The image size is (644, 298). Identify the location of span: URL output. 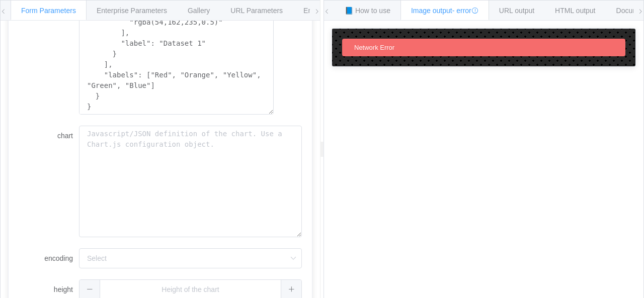
(516, 10).